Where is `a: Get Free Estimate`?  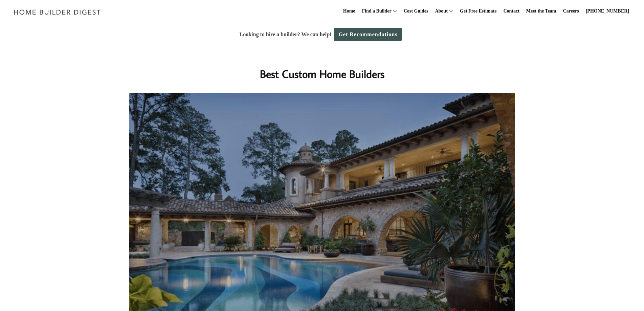 a: Get Free Estimate is located at coordinates (478, 11).